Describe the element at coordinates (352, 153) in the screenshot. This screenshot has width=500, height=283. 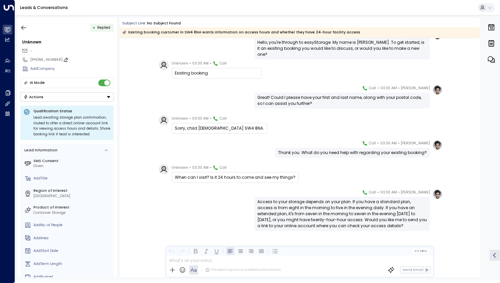
I see `div: Thank you. What do you need help with regarding your existing booking?` at that location.